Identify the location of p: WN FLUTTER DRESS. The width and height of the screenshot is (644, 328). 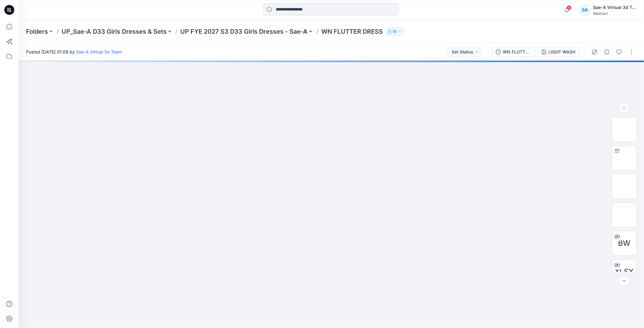
(352, 32).